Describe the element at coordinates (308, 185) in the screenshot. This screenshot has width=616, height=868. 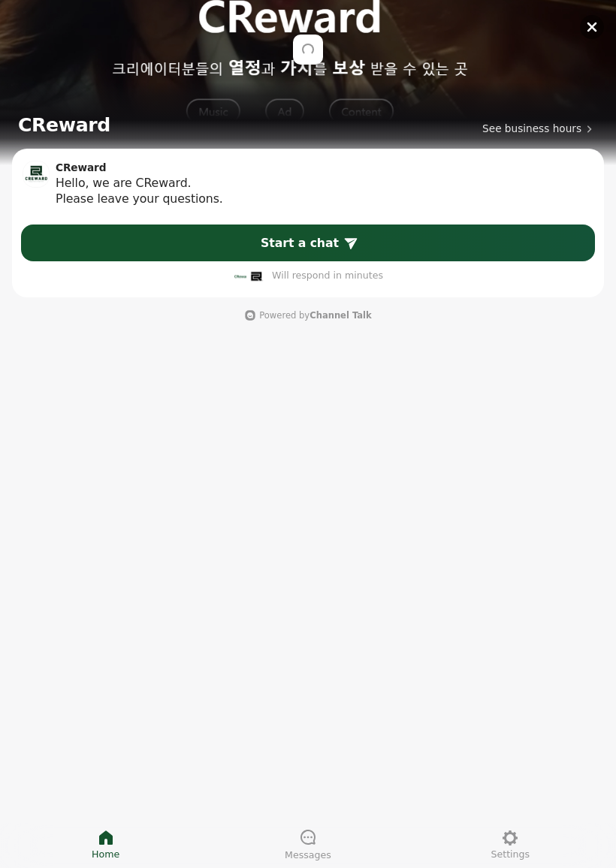
I see `a: CRewardHello, we are CReward.Please leave your questions.` at that location.